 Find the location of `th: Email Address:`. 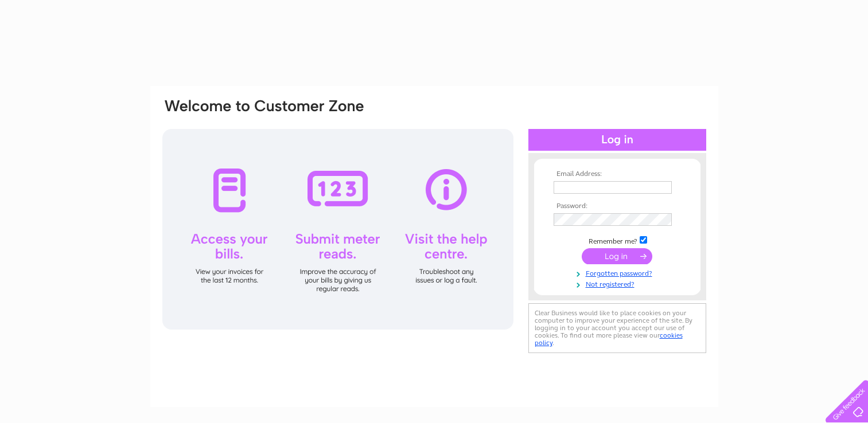

th: Email Address: is located at coordinates (618, 175).